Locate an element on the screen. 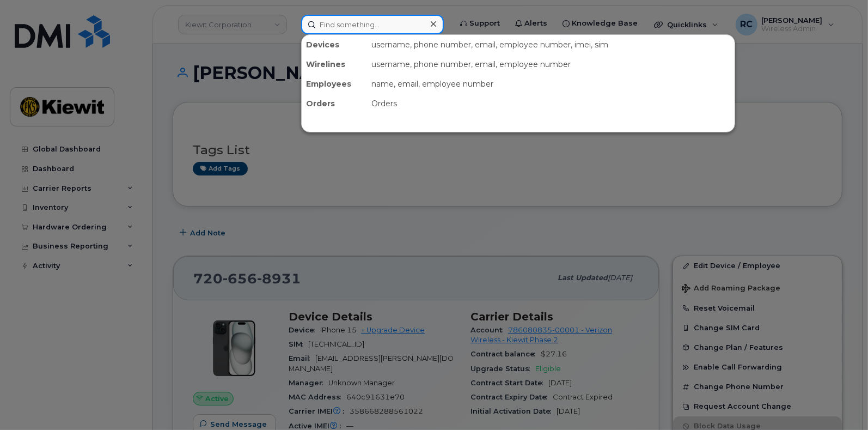 This screenshot has width=868, height=430. div: Employees is located at coordinates (334, 84).